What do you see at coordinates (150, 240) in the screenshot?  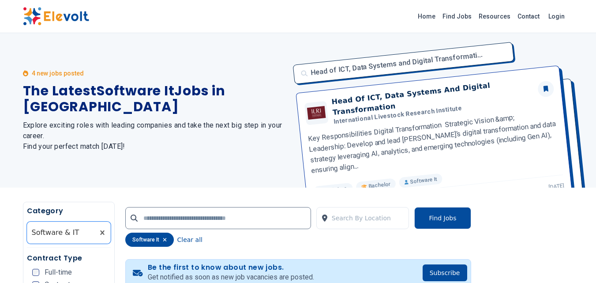 I see `div: software it` at bounding box center [150, 240].